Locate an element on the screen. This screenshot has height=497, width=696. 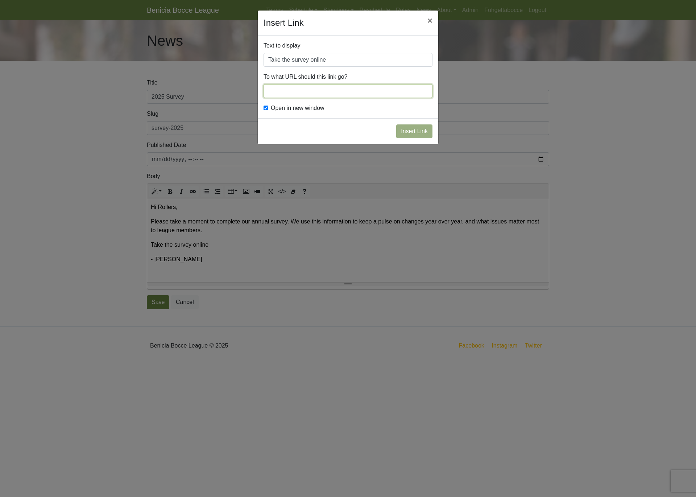
h4: Insert Link is located at coordinates (284, 23).